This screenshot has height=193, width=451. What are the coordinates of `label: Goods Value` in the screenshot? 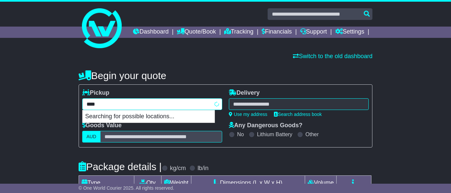 It's located at (102, 125).